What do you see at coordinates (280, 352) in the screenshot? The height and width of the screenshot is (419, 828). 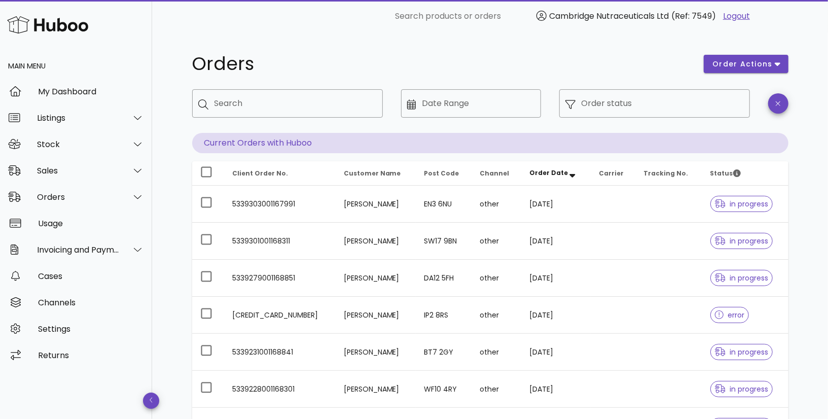 I see `td: 5339231001168841` at bounding box center [280, 352].